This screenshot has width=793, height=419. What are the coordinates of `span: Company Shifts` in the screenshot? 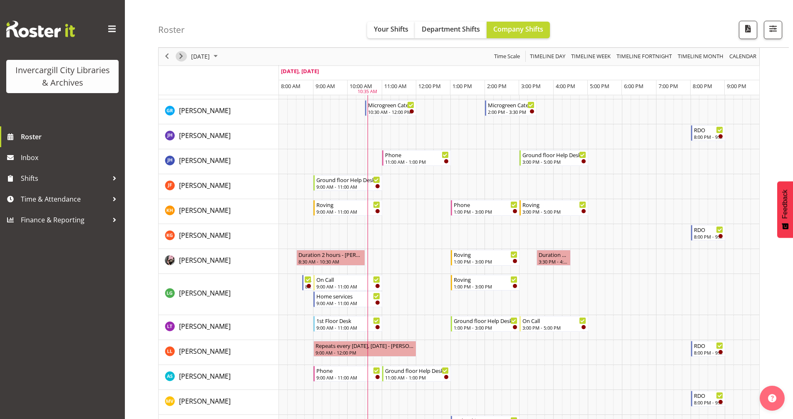 It's located at (518, 29).